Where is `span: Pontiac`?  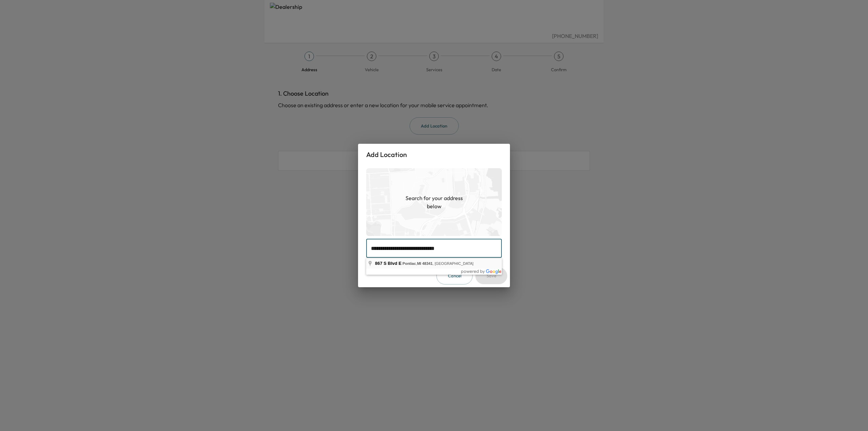 span: Pontiac is located at coordinates (409, 264).